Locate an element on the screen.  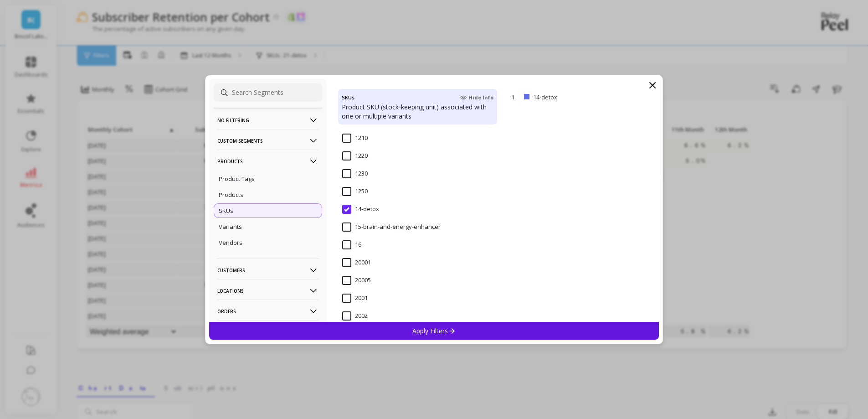
p: Subscriptions is located at coordinates (268, 332).